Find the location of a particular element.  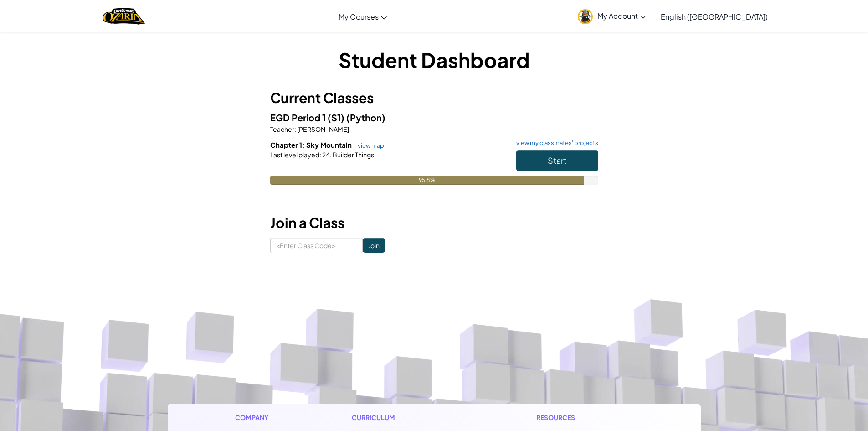

span: Teacher is located at coordinates (282, 129).